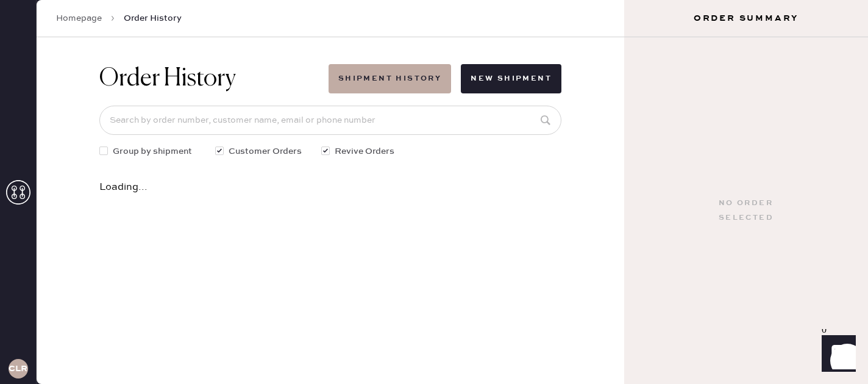 Image resolution: width=868 pixels, height=384 pixels. I want to click on div: Loading..., so click(331, 187).